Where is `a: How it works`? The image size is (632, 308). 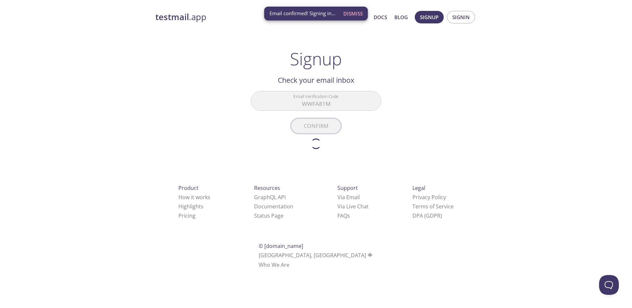
a: How it works is located at coordinates (194, 197).